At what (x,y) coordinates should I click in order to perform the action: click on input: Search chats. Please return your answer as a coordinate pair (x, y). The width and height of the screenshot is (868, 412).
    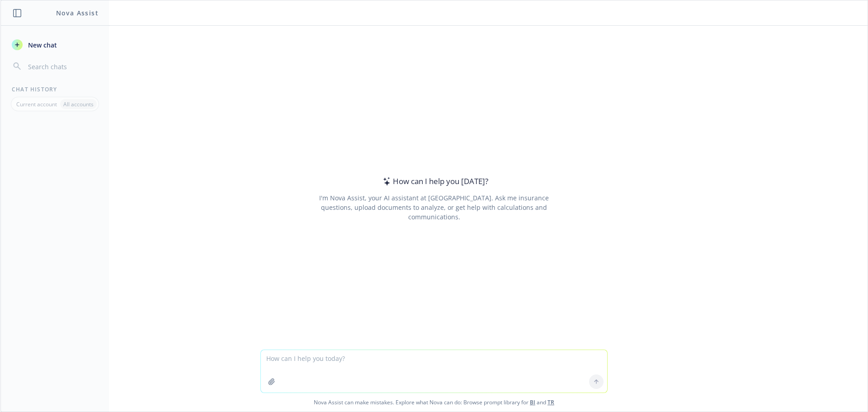
    Looking at the image, I should click on (62, 66).